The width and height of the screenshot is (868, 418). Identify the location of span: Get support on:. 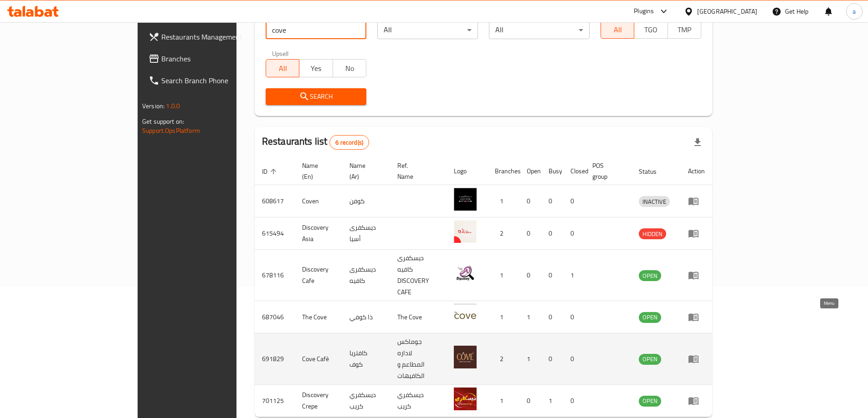
(163, 121).